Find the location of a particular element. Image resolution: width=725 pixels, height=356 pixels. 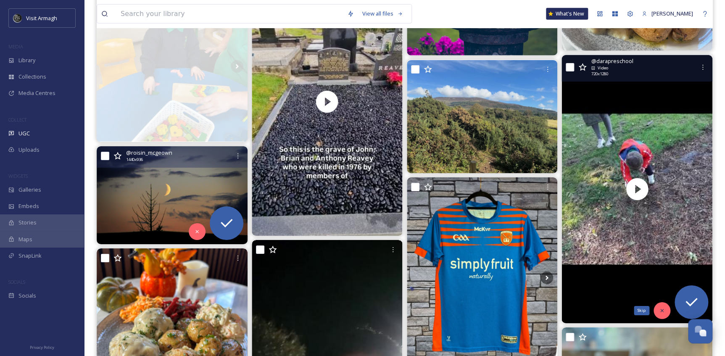

button: Open Chat is located at coordinates (700, 331).